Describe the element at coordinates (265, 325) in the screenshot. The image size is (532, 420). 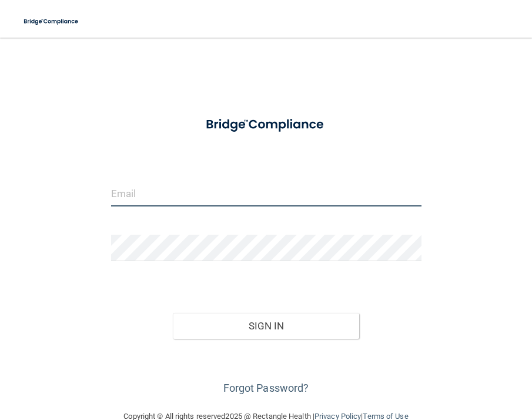
I see `button: Sign In` at that location.